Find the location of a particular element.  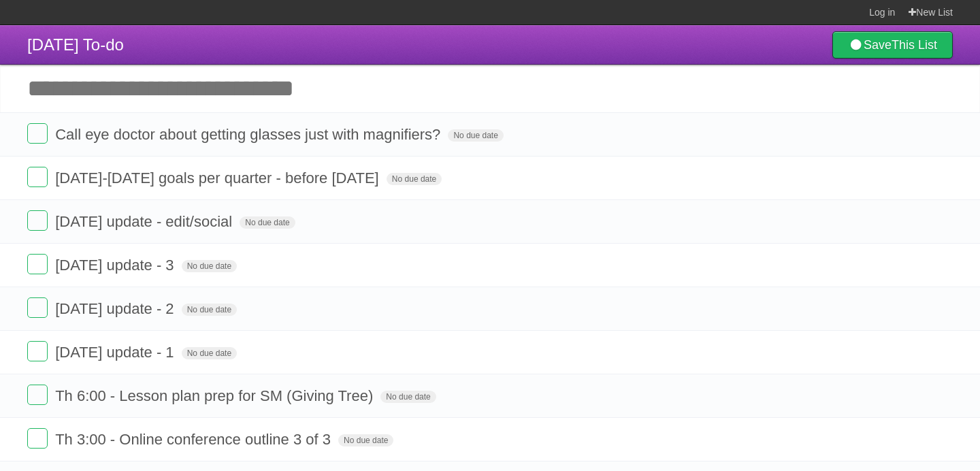

span: Call eye doctor about getting glasses just with magnifiers? is located at coordinates (249, 134).